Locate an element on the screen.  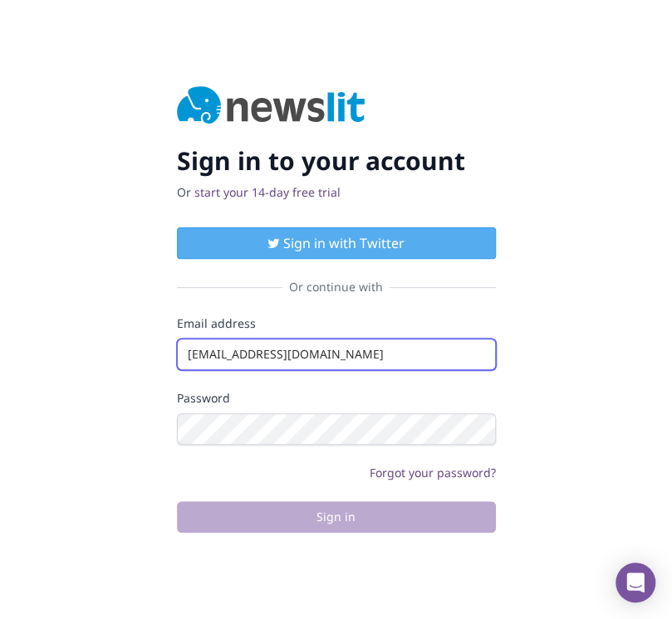
a: Forgot your password? is located at coordinates (433, 472).